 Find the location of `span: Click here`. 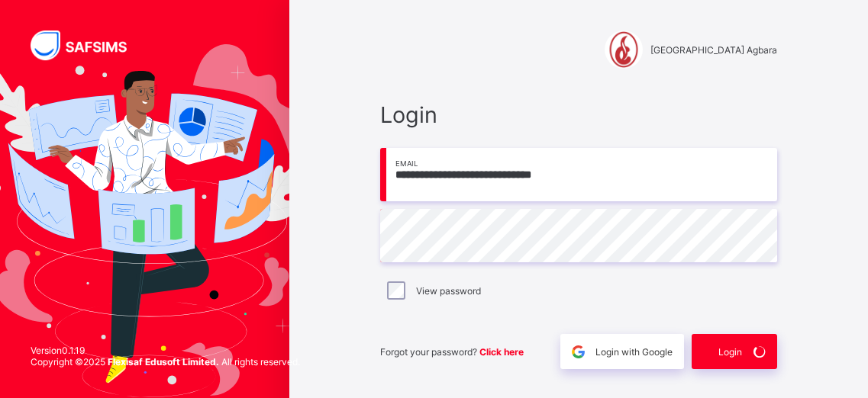

span: Click here is located at coordinates (502, 351).